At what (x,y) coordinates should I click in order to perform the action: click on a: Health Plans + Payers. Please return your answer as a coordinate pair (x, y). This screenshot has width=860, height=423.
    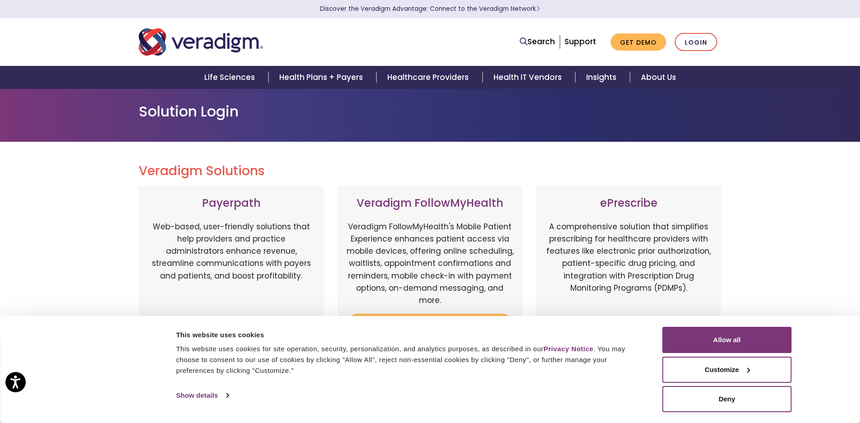
    Looking at the image, I should click on (322, 77).